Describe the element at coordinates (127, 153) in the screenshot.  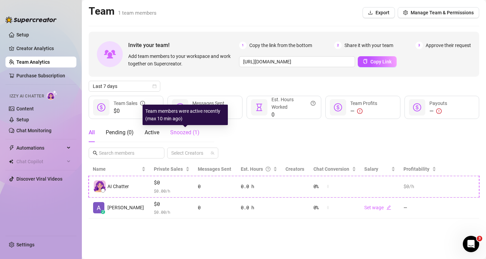
I see `input: Search members` at that location.